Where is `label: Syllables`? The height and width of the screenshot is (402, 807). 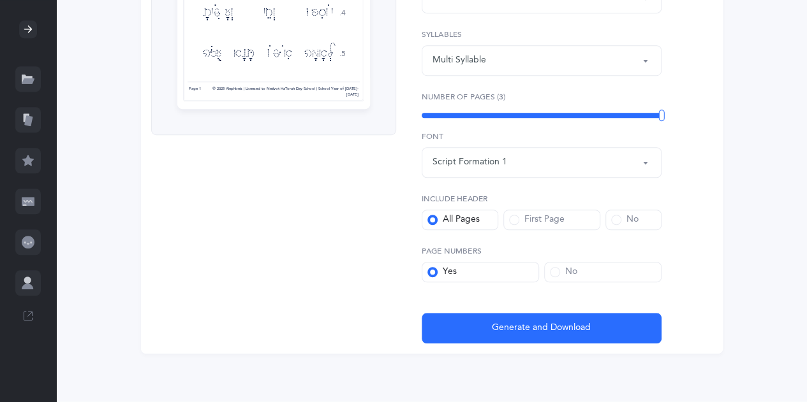
label: Syllables is located at coordinates (541, 34).